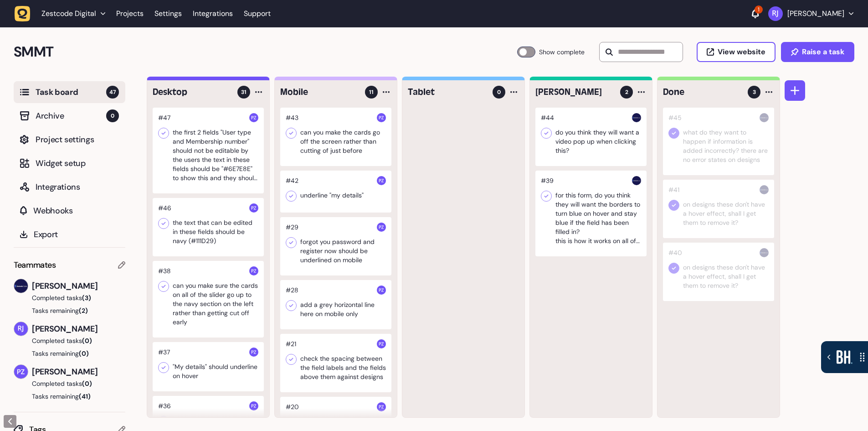  What do you see at coordinates (69, 14) in the screenshot?
I see `span: Zestcode Digital` at bounding box center [69, 14].